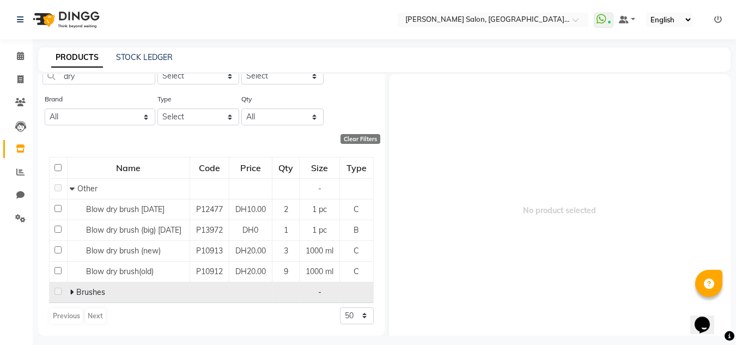 The height and width of the screenshot is (345, 736). Describe the element at coordinates (286, 271) in the screenshot. I see `span: 9` at that location.